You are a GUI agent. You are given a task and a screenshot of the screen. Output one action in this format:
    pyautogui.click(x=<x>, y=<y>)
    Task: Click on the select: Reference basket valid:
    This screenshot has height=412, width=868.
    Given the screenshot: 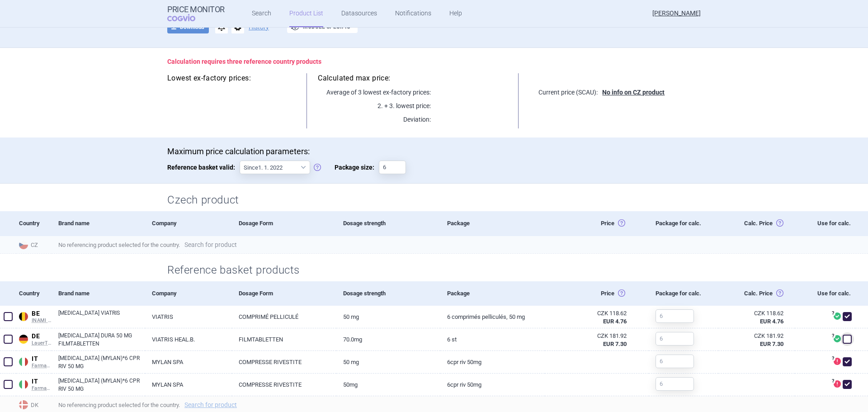 What is the action you would take?
    pyautogui.click(x=275, y=167)
    